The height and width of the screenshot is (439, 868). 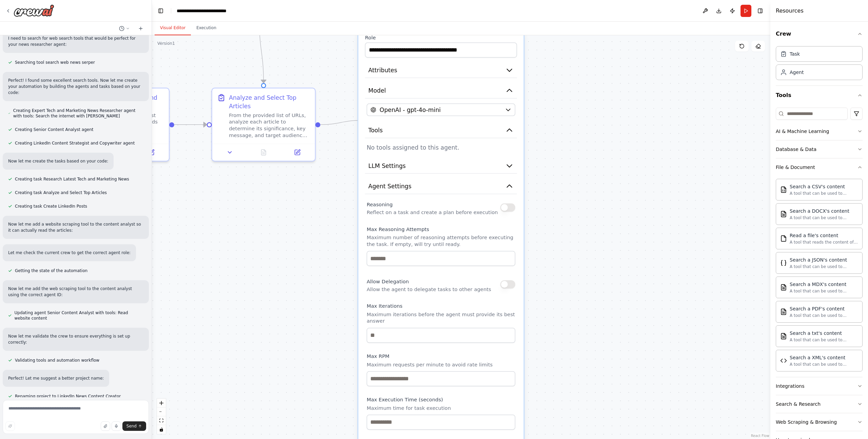 What do you see at coordinates (161, 412) in the screenshot?
I see `button: zoom out` at bounding box center [161, 412].